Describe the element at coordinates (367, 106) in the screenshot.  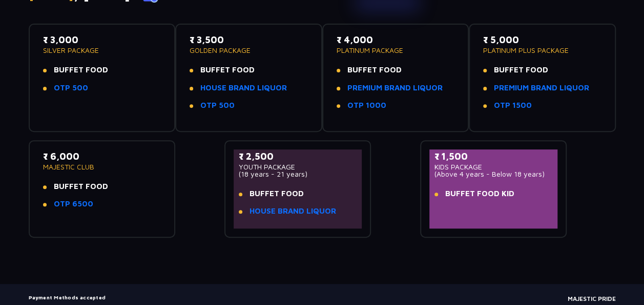
I see `a: OTP 1000` at that location.